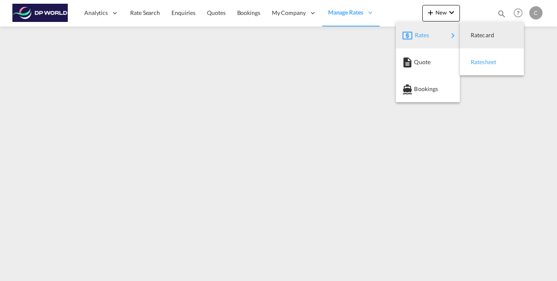 Image resolution: width=557 pixels, height=281 pixels. I want to click on md-icon: icon-chevron-right, so click(453, 36).